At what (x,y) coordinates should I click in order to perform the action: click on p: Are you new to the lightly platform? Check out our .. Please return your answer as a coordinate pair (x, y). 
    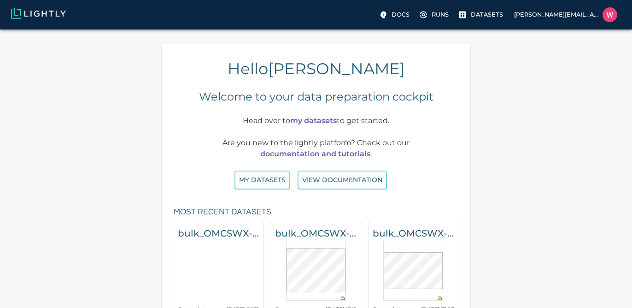
    Looking at the image, I should click on (316, 148).